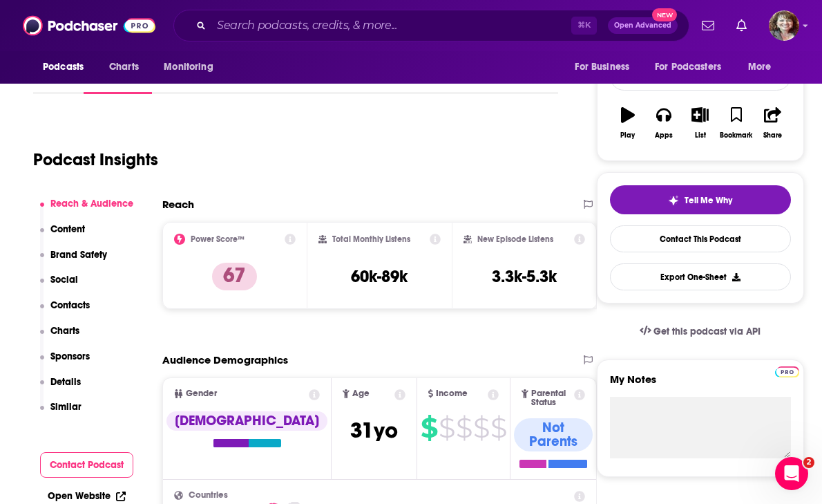 Image resolution: width=822 pixels, height=504 pixels. What do you see at coordinates (772, 136) in the screenshot?
I see `div: Share` at bounding box center [772, 136].